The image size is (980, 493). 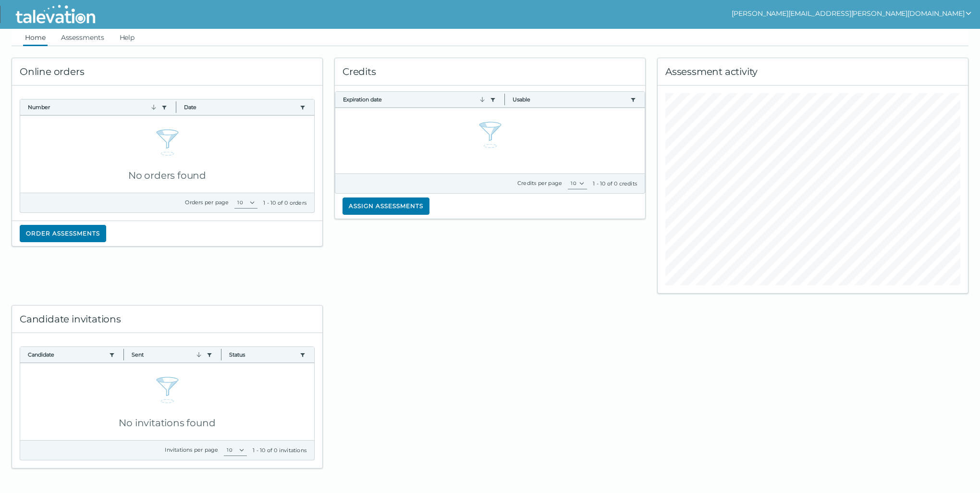 What do you see at coordinates (851, 14) in the screenshot?
I see `button: show user actions` at bounding box center [851, 14].